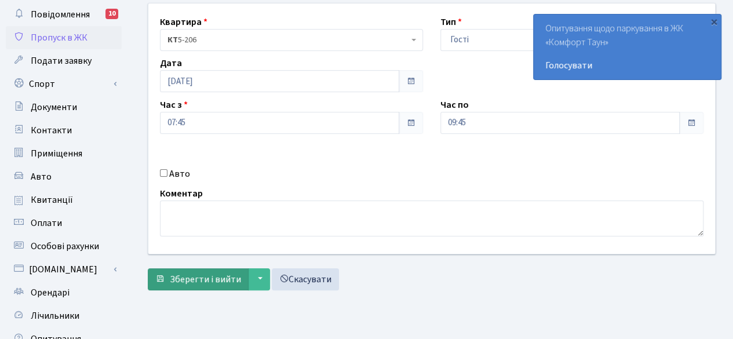 Image resolution: width=733 pixels, height=339 pixels. Describe the element at coordinates (64, 61) in the screenshot. I see `a: Подати заявку` at that location.